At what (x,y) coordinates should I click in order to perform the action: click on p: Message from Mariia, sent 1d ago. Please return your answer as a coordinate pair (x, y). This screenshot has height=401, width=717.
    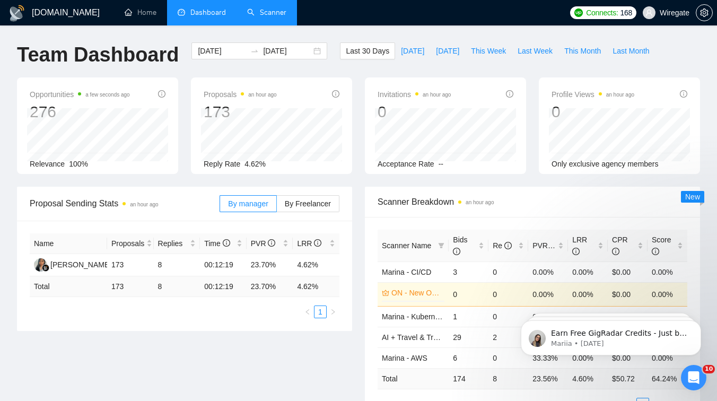
    Looking at the image, I should click on (115, 46).